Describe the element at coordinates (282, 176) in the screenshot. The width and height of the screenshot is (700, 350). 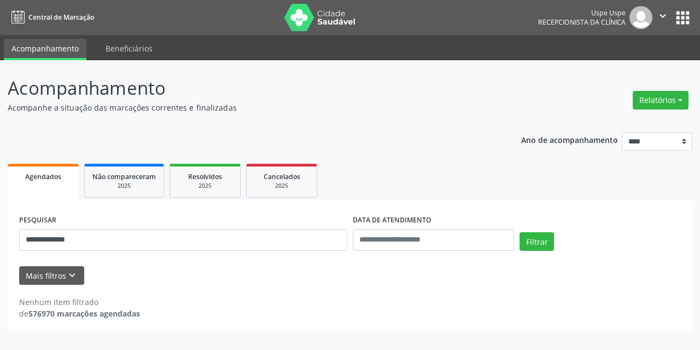
I see `span: Cancelados` at that location.